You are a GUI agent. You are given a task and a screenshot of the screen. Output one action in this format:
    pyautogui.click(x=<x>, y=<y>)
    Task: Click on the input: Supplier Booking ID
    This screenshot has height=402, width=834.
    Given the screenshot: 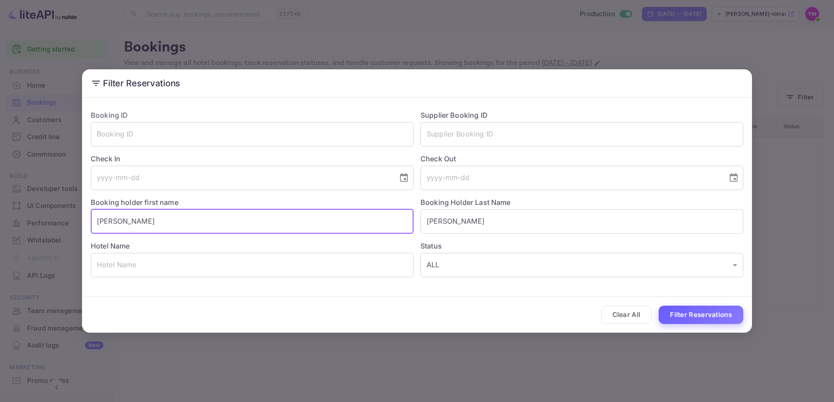 What is the action you would take?
    pyautogui.click(x=582, y=134)
    